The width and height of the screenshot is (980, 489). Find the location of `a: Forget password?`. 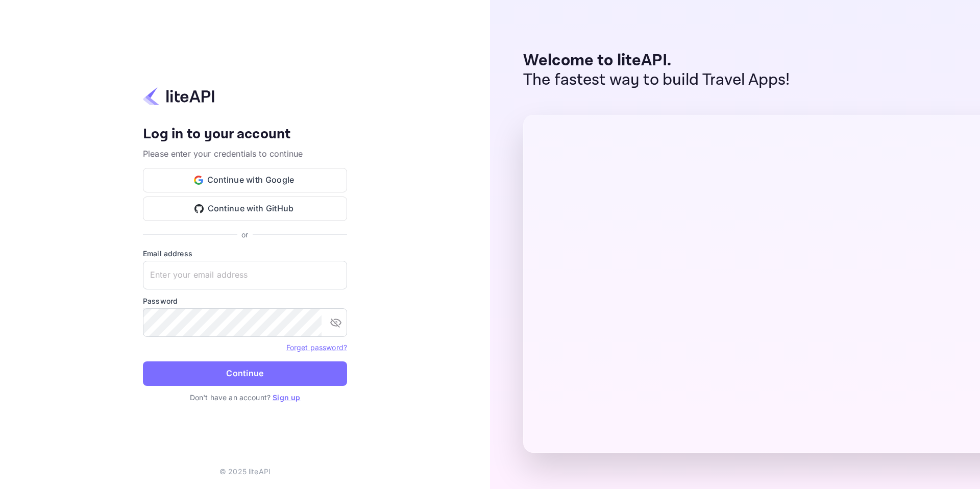

a: Forget password? is located at coordinates (316, 347).